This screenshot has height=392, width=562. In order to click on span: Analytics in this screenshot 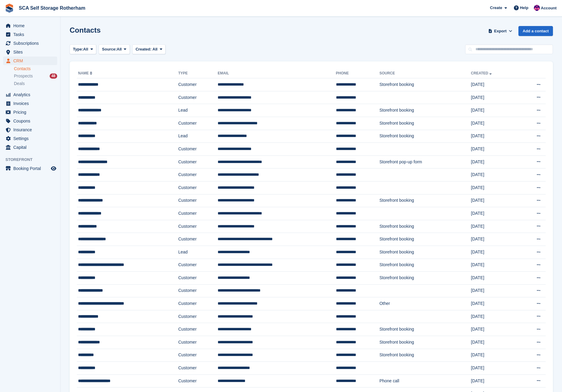, I will do `click(31, 95)`.